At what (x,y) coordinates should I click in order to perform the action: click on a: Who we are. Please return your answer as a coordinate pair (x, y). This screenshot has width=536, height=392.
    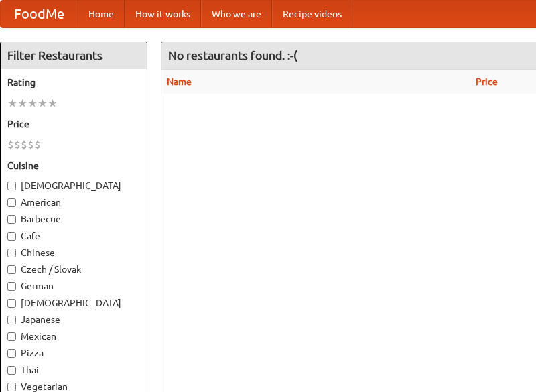
    Looking at the image, I should click on (236, 14).